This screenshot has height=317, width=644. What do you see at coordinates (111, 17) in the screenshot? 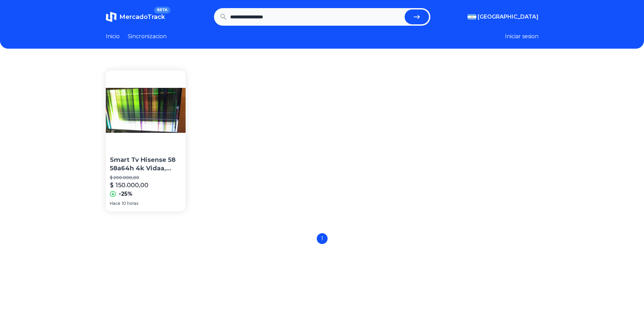
I see `img: MercadoTrack` at bounding box center [111, 17].